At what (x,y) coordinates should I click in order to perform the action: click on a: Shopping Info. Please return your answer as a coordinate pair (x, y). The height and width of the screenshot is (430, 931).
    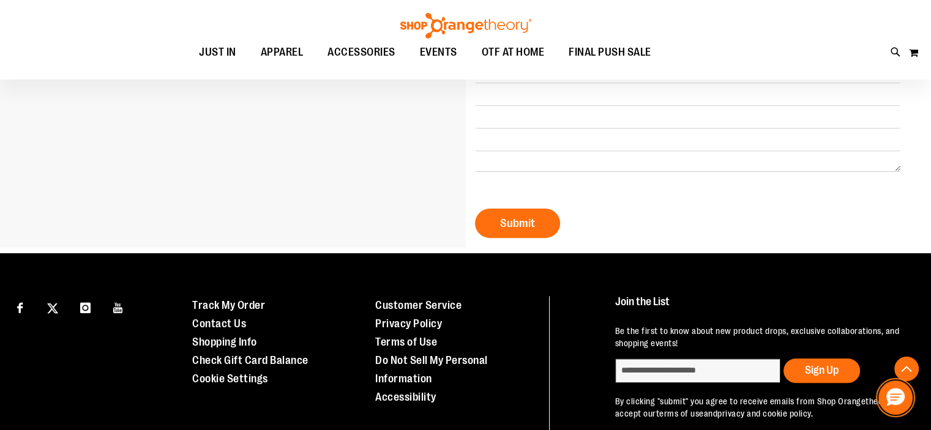
    Looking at the image, I should click on (225, 342).